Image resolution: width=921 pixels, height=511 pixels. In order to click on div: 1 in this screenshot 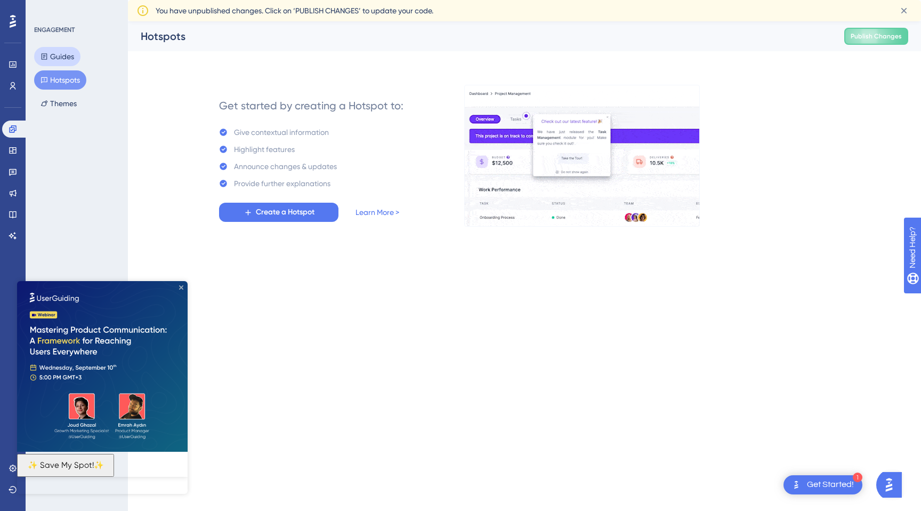, I will do `click(858, 477)`.